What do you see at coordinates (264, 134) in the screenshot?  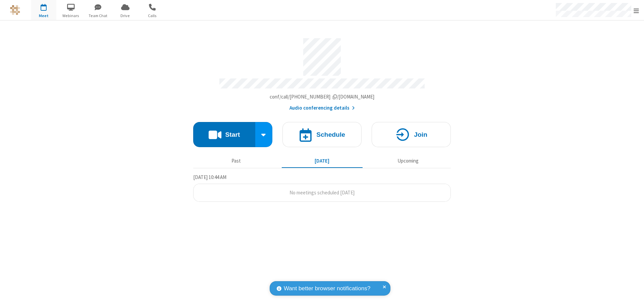 I see `div: Start conference options` at bounding box center [264, 134].